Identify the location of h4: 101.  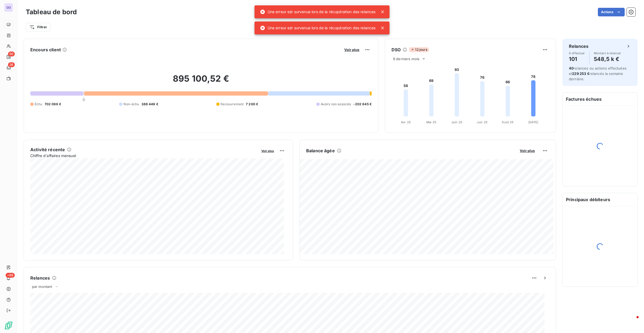
(577, 59).